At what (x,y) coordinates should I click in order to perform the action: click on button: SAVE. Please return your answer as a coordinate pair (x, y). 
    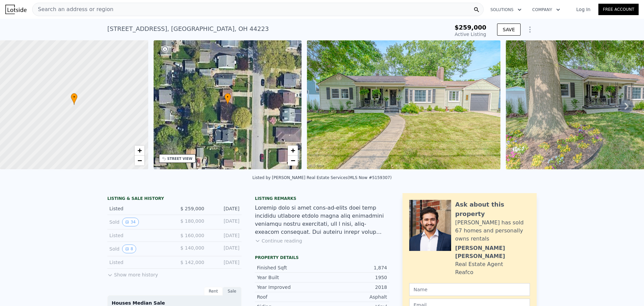
    Looking at the image, I should click on (509, 30).